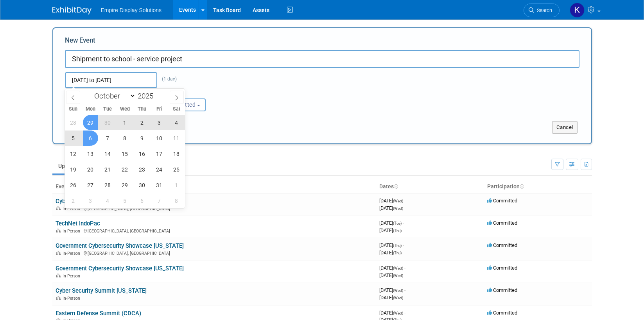 Image resolution: width=644 pixels, height=320 pixels. What do you see at coordinates (522, 186) in the screenshot?
I see `a: Sort by Participation Type` at bounding box center [522, 186].